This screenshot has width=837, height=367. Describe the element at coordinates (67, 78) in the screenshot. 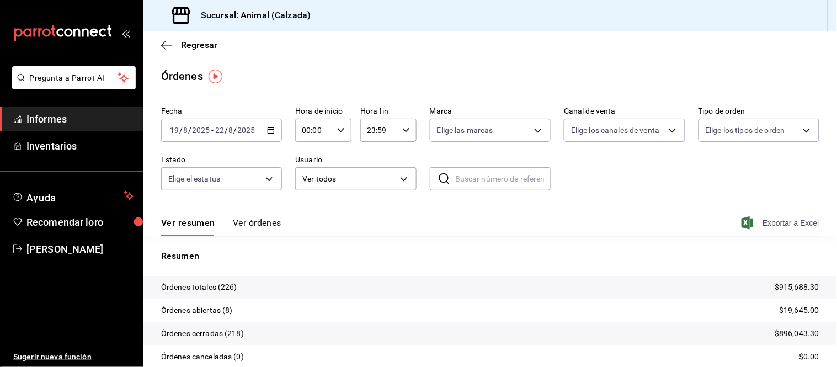

I see `font: Pregunta a Parrot AI` at that location.